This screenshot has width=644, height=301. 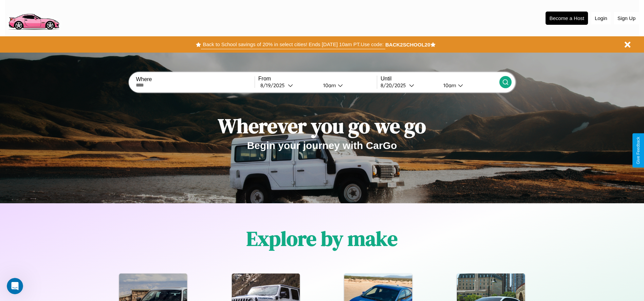 I want to click on img: logo, so click(x=33, y=17).